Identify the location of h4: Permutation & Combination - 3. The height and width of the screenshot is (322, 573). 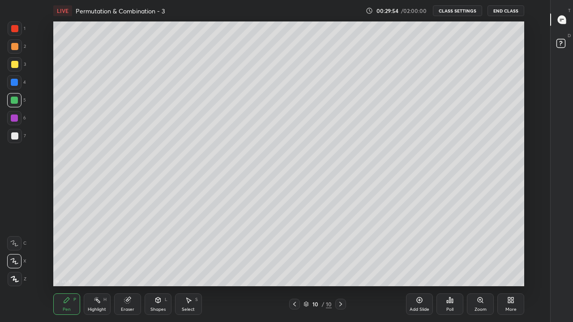
(120, 11).